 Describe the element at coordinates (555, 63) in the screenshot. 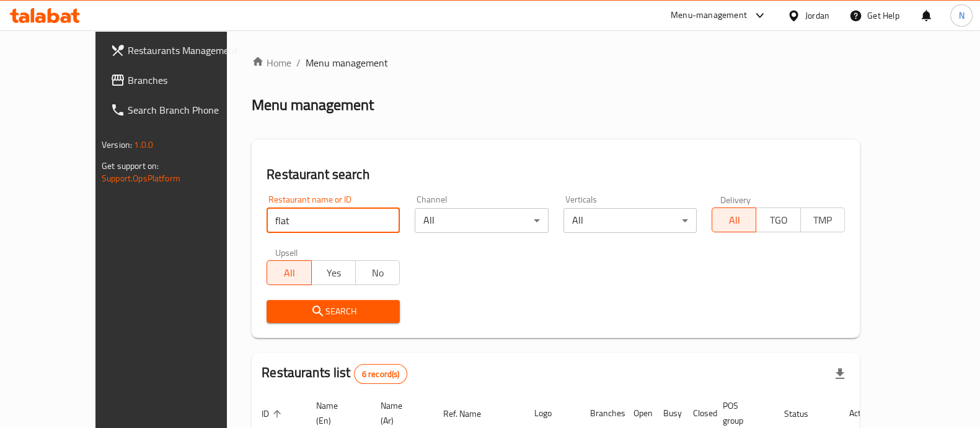

I see `nav: breadcrumb` at that location.